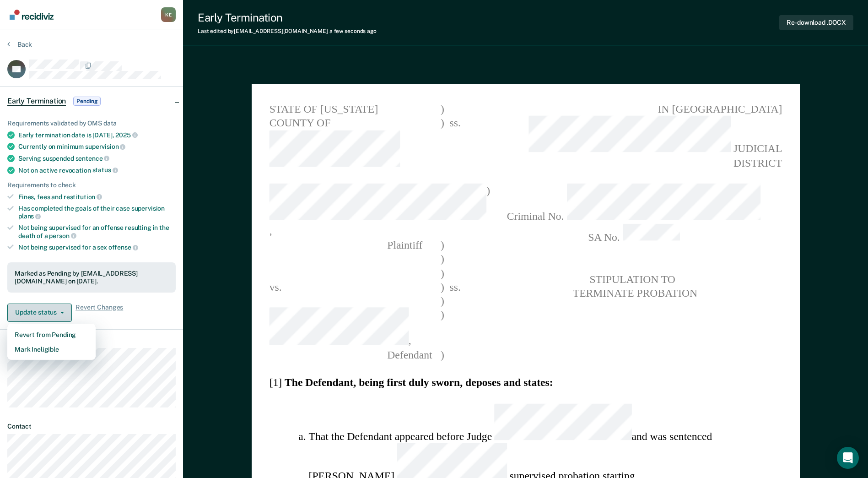 Image resolution: width=868 pixels, height=478 pixels. What do you see at coordinates (92, 123) in the screenshot?
I see `div: Requirements validated by OMS data` at bounding box center [92, 123].